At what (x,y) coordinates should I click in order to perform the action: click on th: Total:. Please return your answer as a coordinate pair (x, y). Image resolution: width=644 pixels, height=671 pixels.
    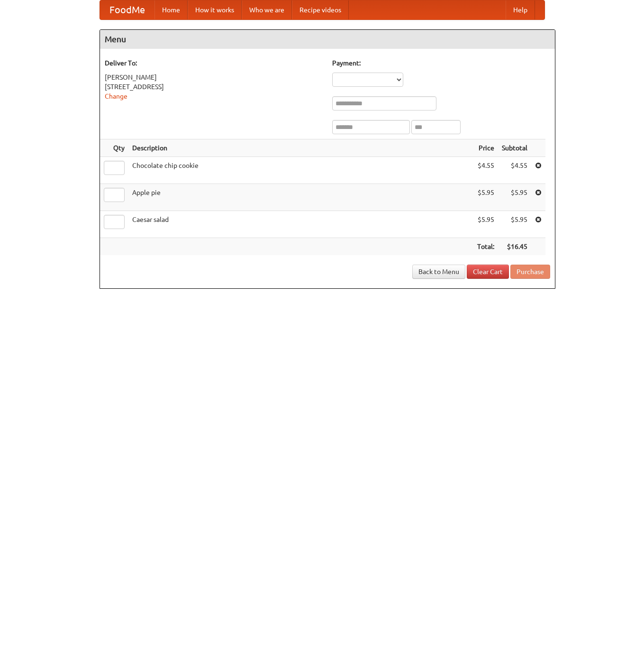
    Looking at the image, I should click on (486, 247).